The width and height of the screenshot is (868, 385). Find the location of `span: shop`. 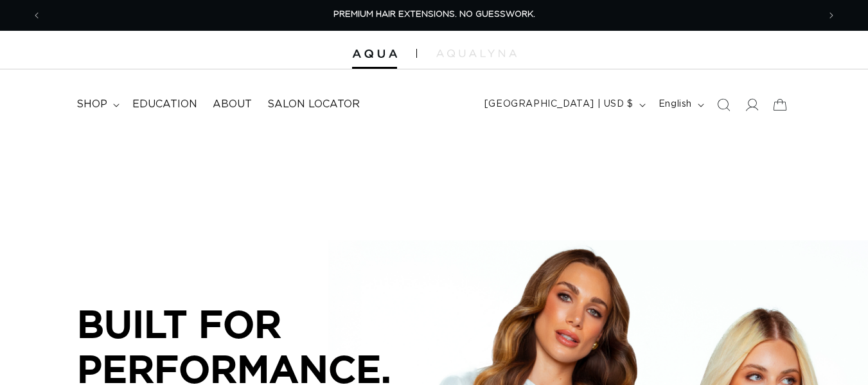

span: shop is located at coordinates (92, 104).